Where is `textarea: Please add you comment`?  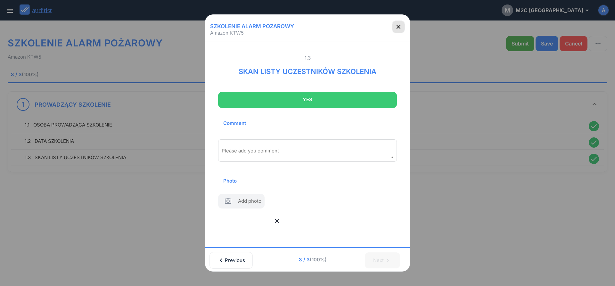
textarea: Please add you comment is located at coordinates (308, 153).